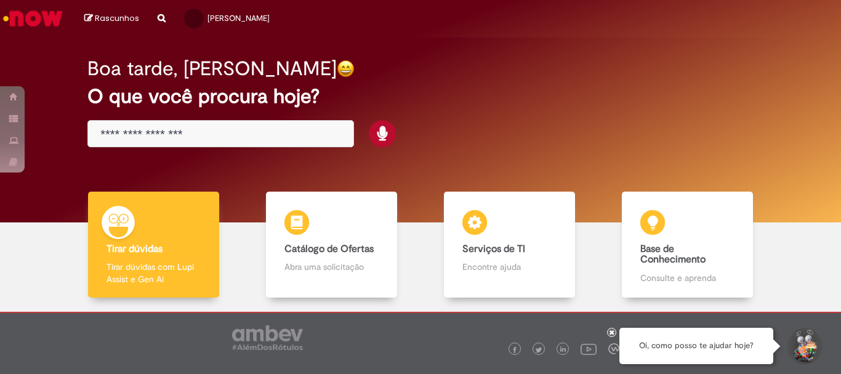 The height and width of the screenshot is (374, 841). What do you see at coordinates (331, 244) in the screenshot?
I see `a: Catálogo de Ofertas Abra uma solicitação` at bounding box center [331, 244].